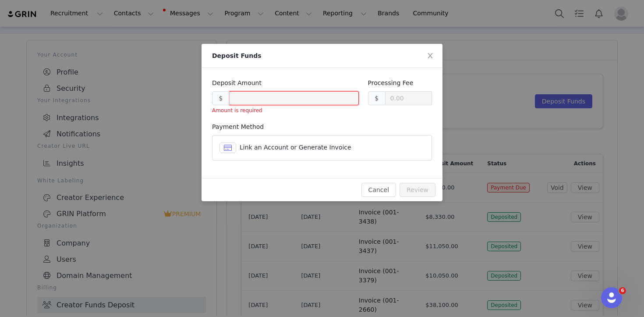  Describe the element at coordinates (418, 190) in the screenshot. I see `button: Review` at that location.